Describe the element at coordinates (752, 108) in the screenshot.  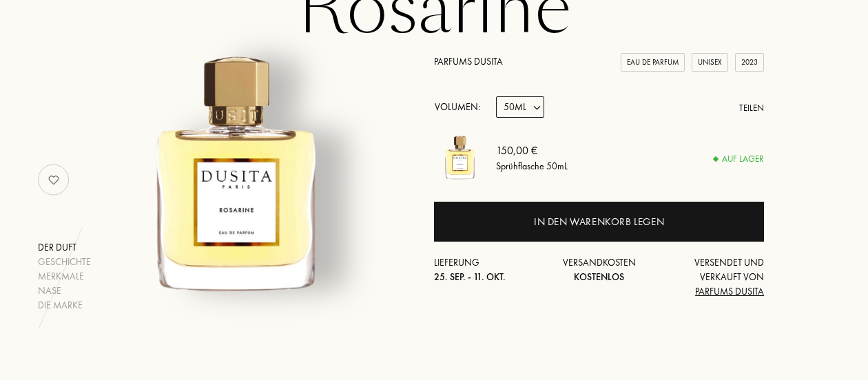
I see `div: Teilen` at that location.